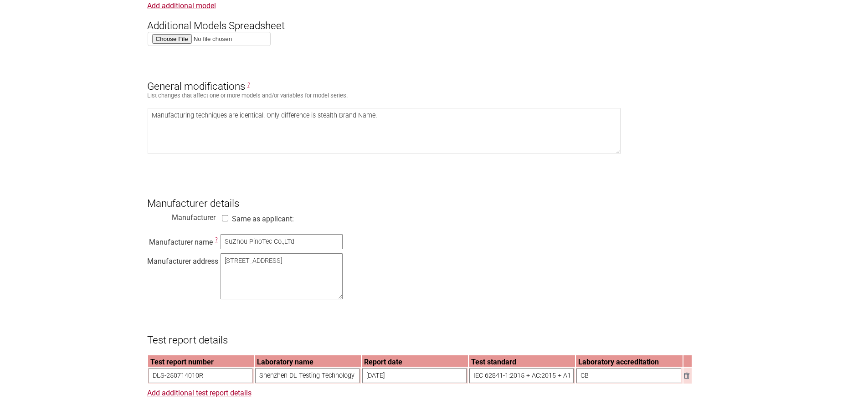 The width and height of the screenshot is (868, 415). Describe the element at coordinates (217, 240) in the screenshot. I see `span: This is the name of the manufacturer of the electrical product to be approved.` at that location.